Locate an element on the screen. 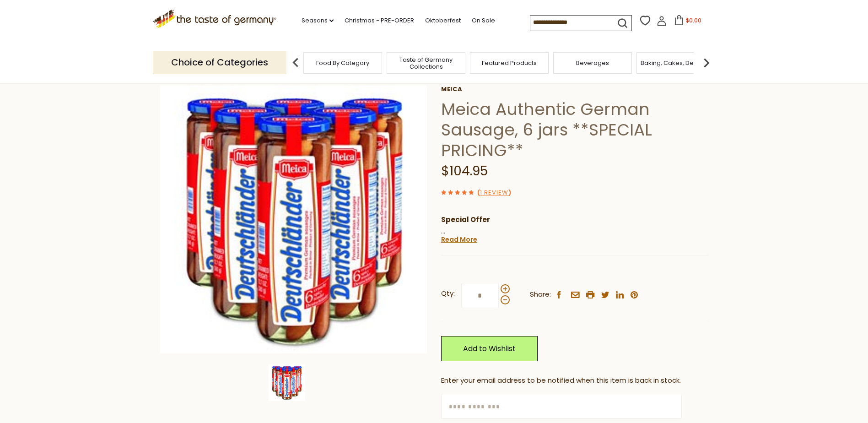 Image resolution: width=868 pixels, height=423 pixels. a: Oktoberfest is located at coordinates (443, 20).